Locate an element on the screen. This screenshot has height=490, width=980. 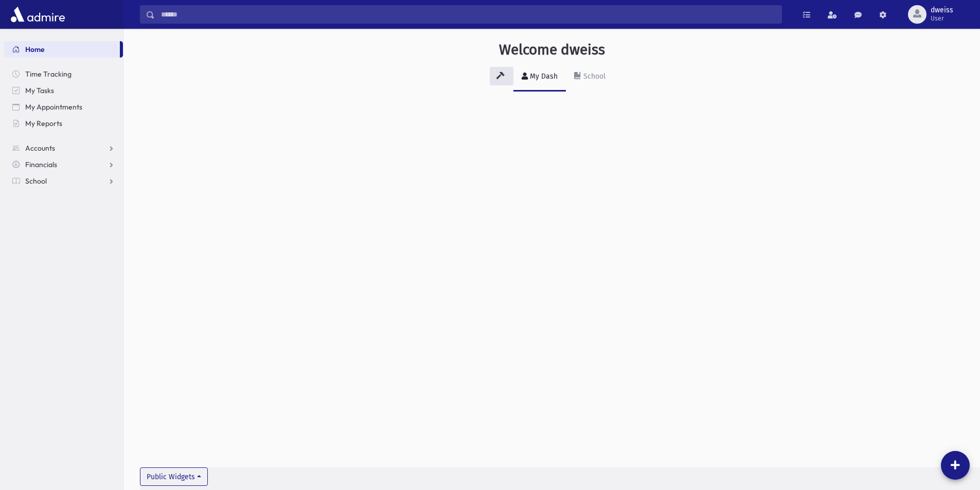
img: AdmirePro is located at coordinates (38, 14).